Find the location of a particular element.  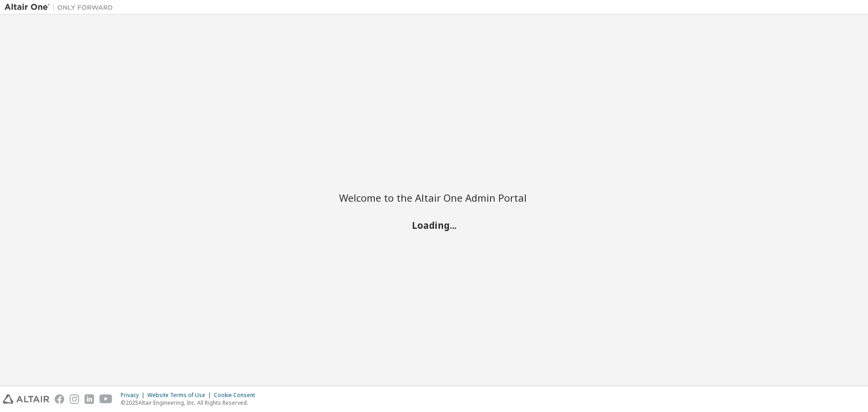

p: © 2025 Altair Engineering, Inc. All Rights Reserved. is located at coordinates (190, 402).